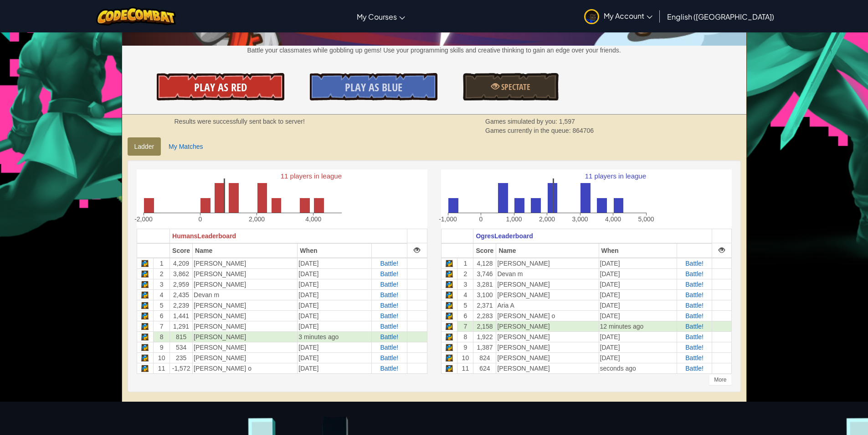 Image resolution: width=868 pixels, height=435 pixels. I want to click on td: 534, so click(181, 347).